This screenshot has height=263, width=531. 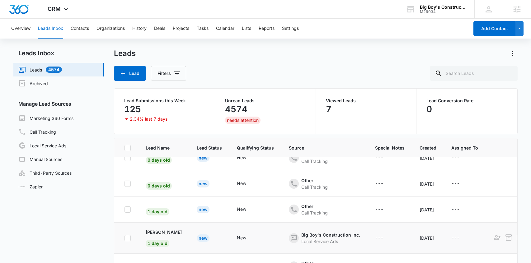 I want to click on p: Viewed Leads, so click(x=366, y=101).